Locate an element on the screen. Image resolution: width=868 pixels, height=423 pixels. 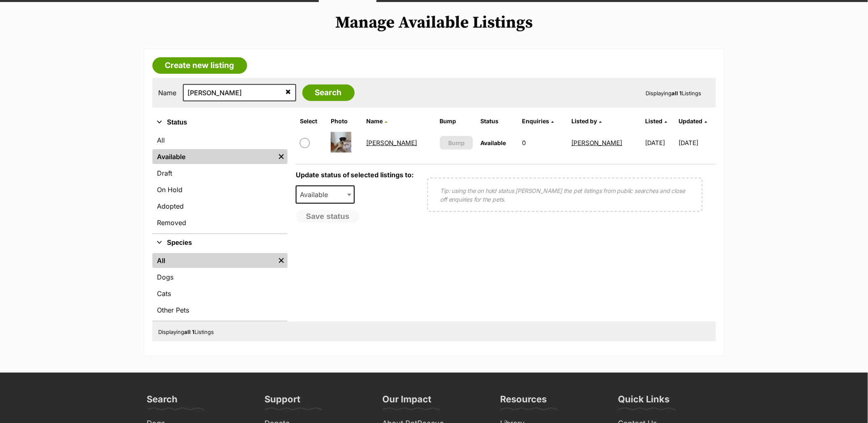
h3: Quick Links is located at coordinates (643, 401).